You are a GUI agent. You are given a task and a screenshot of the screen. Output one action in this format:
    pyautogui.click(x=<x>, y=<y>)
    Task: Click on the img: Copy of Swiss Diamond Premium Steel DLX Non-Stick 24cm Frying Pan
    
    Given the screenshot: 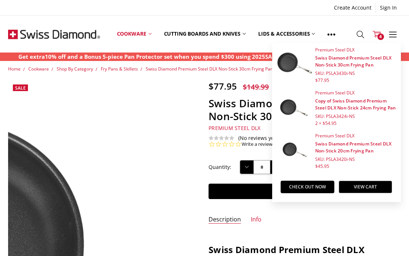 What is the action you would take?
    pyautogui.click(x=294, y=108)
    